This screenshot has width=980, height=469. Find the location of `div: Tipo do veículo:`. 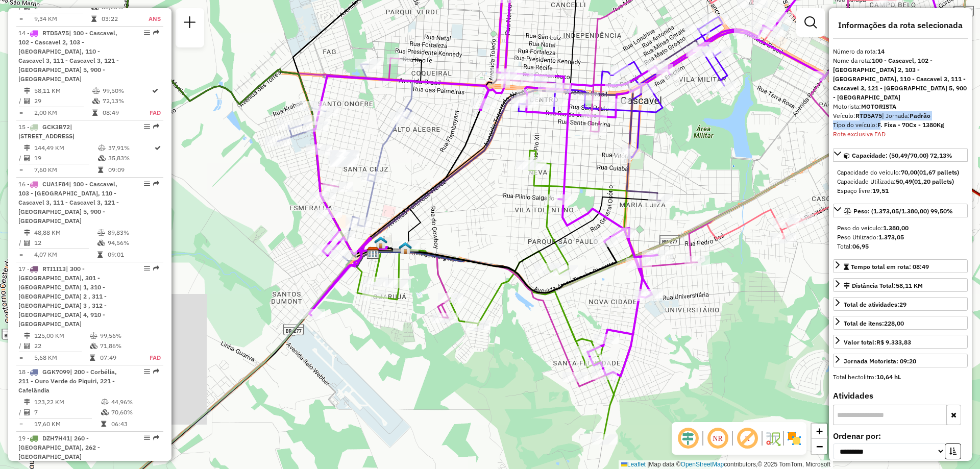

div: Tipo do veículo: is located at coordinates (900, 125).